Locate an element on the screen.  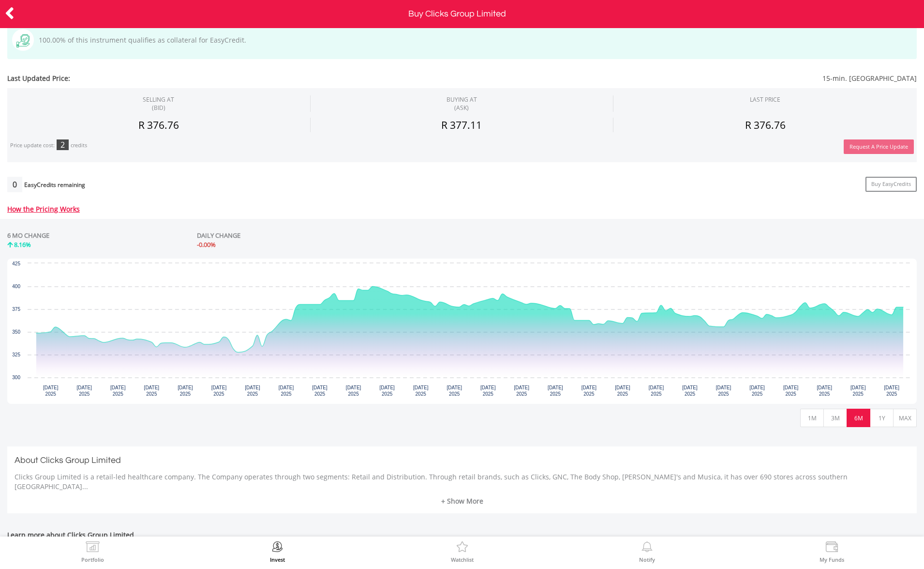
img: View Notifications is located at coordinates (647, 548).